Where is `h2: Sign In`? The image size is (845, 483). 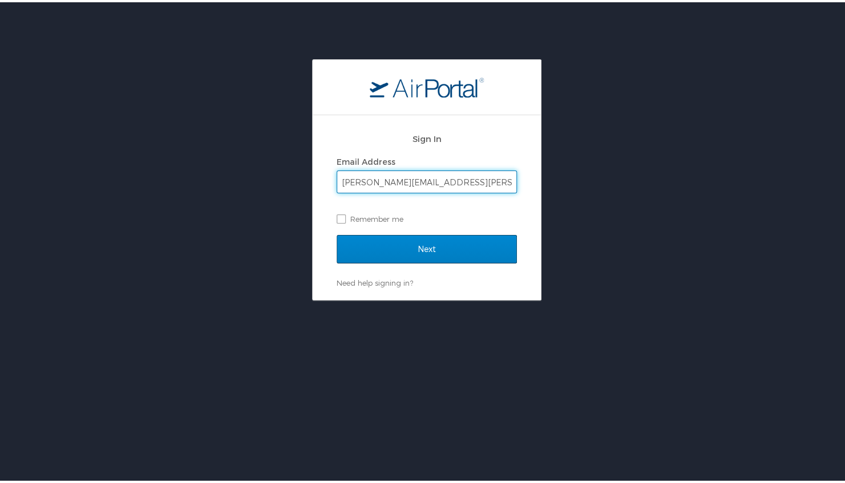 h2: Sign In is located at coordinates (427, 136).